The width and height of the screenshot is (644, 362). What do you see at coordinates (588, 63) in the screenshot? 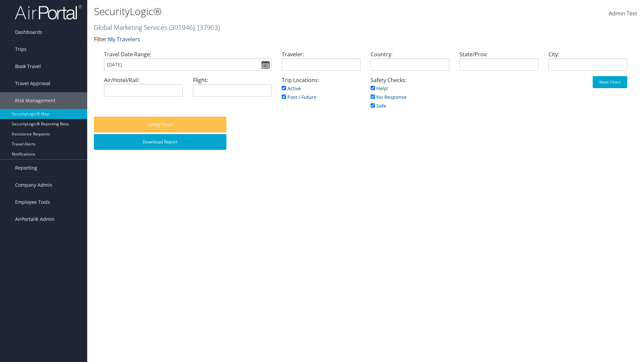
I see `div: City:` at bounding box center [588, 63].